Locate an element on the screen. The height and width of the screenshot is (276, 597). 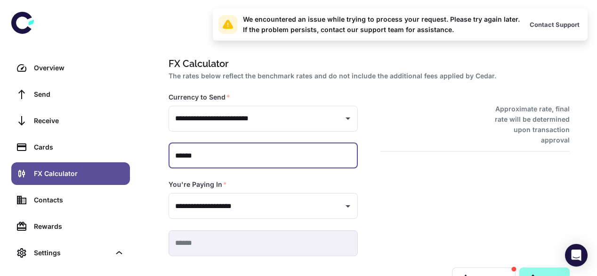
div: Receive is located at coordinates (79, 121).